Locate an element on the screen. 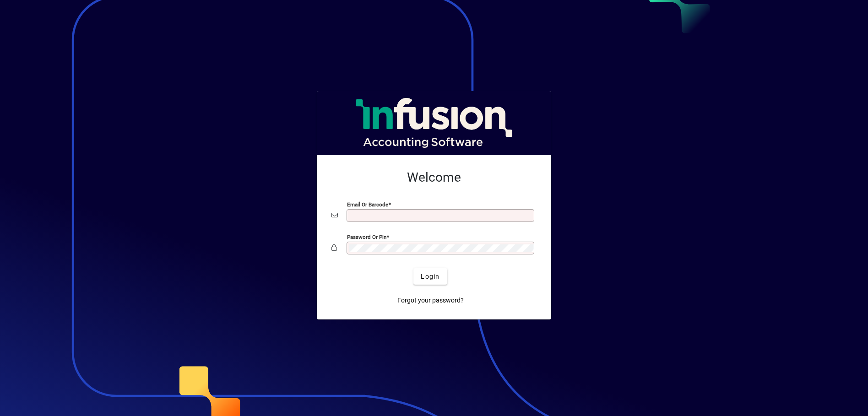 This screenshot has height=416, width=868. h2: Welcome is located at coordinates (434, 178).